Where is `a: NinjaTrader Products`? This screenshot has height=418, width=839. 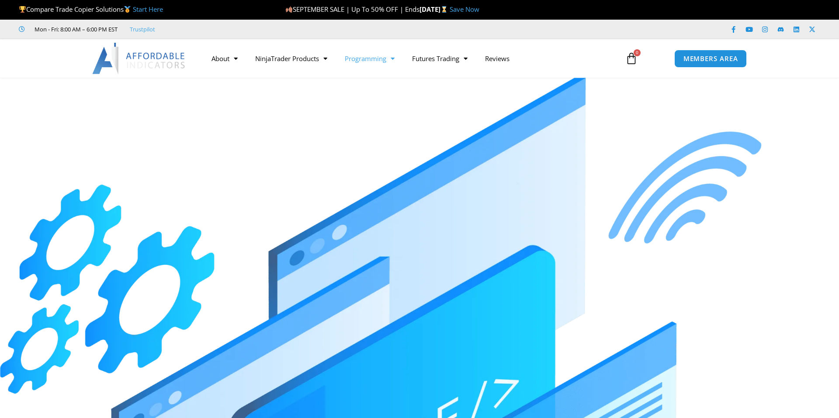
a: NinjaTrader Products is located at coordinates (291, 59).